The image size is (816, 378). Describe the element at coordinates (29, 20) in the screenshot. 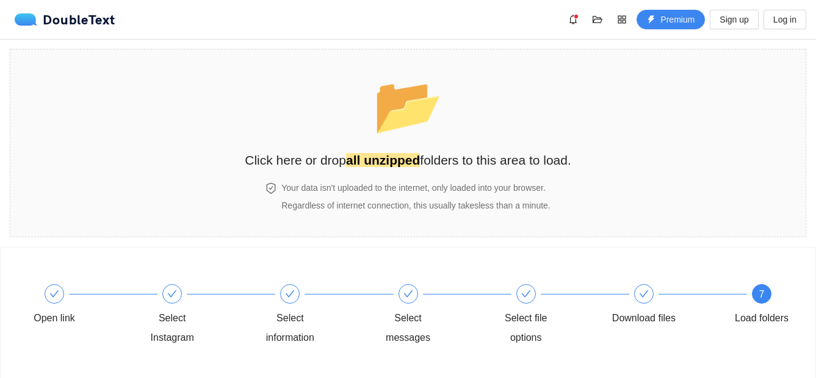

I see `img: logo` at that location.